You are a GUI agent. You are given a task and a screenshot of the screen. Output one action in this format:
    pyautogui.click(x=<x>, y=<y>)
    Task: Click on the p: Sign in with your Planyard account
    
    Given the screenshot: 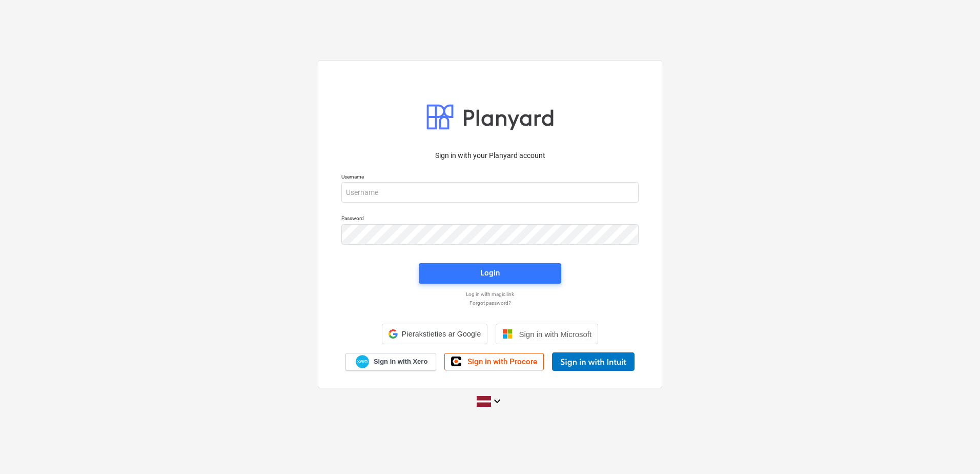 What is the action you would take?
    pyautogui.click(x=490, y=156)
    